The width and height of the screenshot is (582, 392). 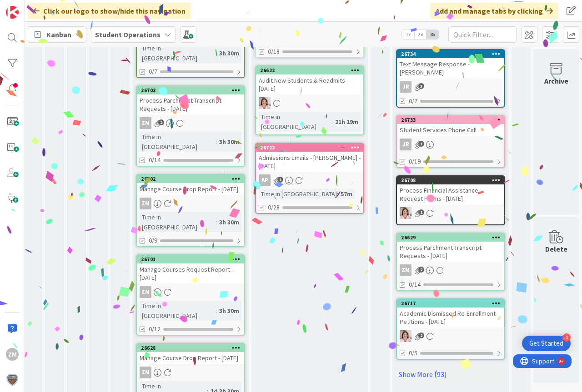 I want to click on div: Archive, so click(x=556, y=81).